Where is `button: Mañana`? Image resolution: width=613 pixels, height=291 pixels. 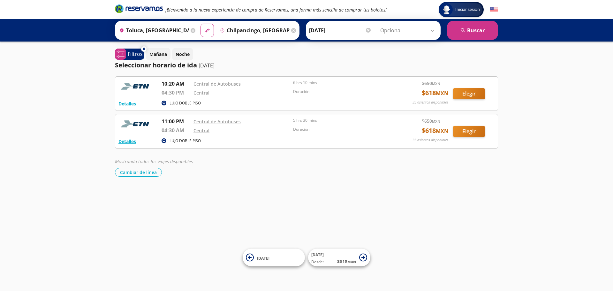 button: Mañana is located at coordinates (158, 54).